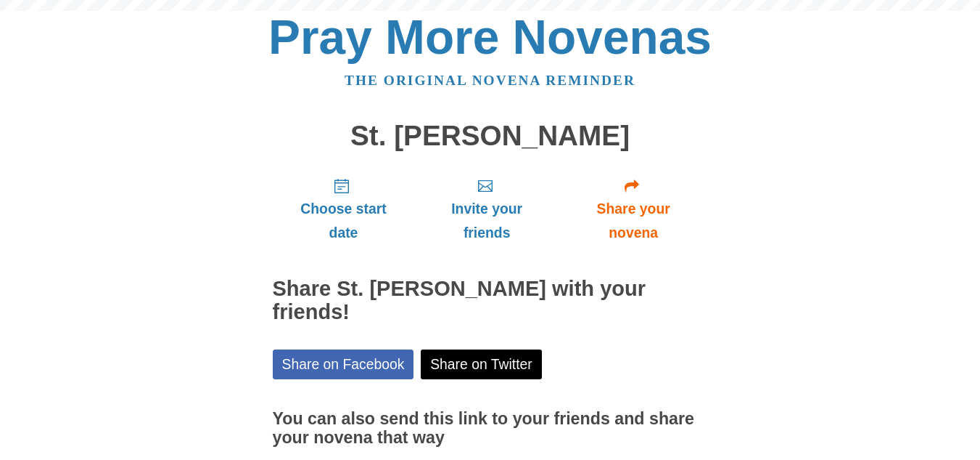 The height and width of the screenshot is (460, 980). What do you see at coordinates (344, 220) in the screenshot?
I see `span: Choose start date` at bounding box center [344, 220].